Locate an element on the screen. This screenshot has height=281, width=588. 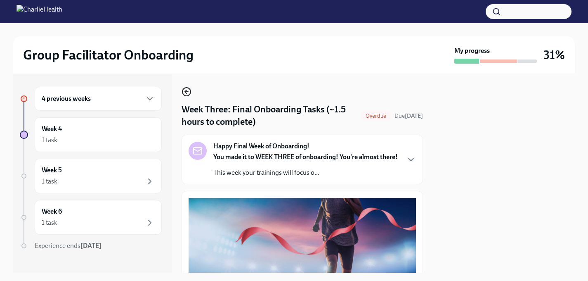
h6: Week 5 is located at coordinates (52, 170).